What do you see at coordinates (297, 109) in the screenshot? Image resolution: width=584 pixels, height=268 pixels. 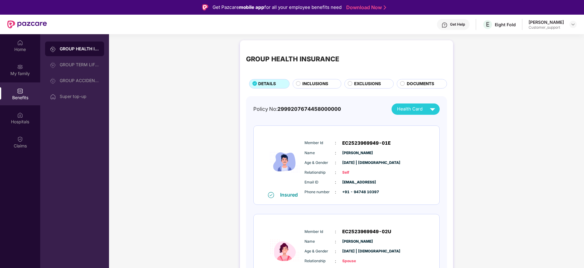 I see `div: Policy No:` at bounding box center [297, 109].